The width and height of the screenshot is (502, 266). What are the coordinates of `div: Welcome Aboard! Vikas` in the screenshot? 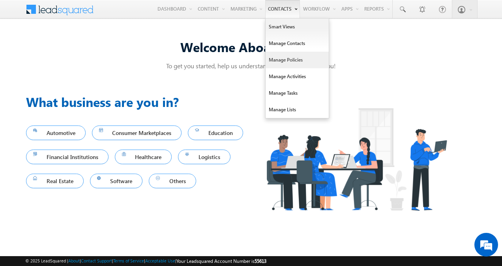 It's located at (251, 47).